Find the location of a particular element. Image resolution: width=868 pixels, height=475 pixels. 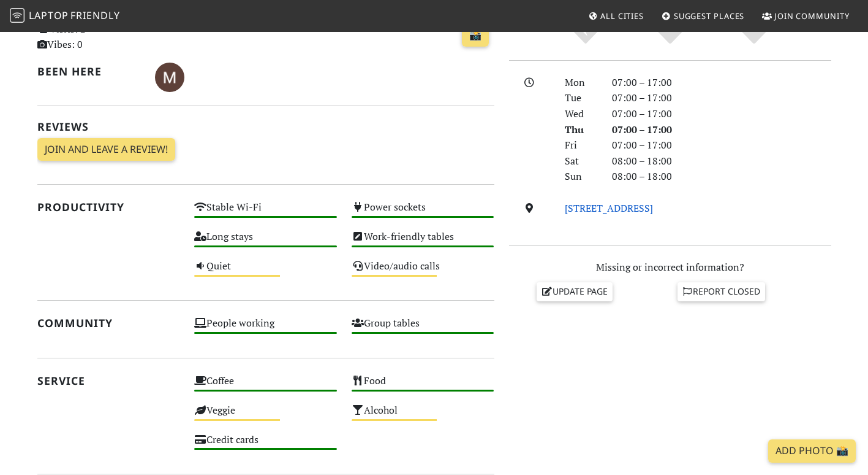

h2: Service is located at coordinates (108, 380).